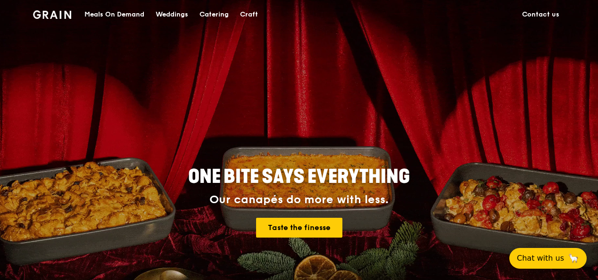  Describe the element at coordinates (249, 15) in the screenshot. I see `a: Craft` at that location.